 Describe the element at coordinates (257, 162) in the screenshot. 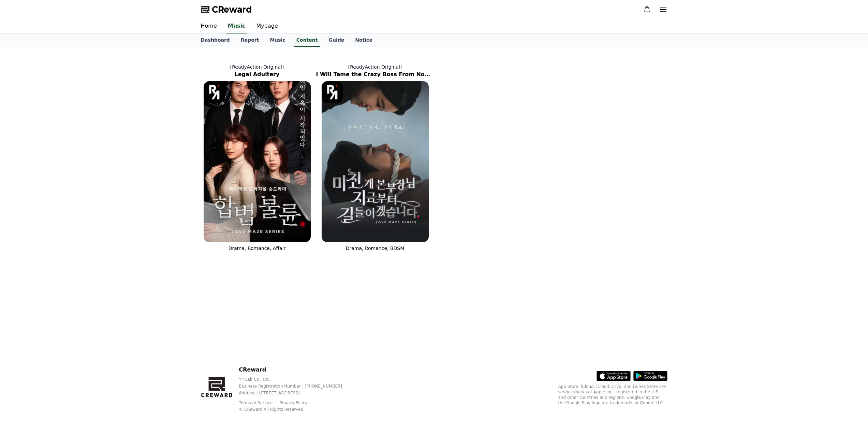

I see `img: Legal Adultery` at that location.